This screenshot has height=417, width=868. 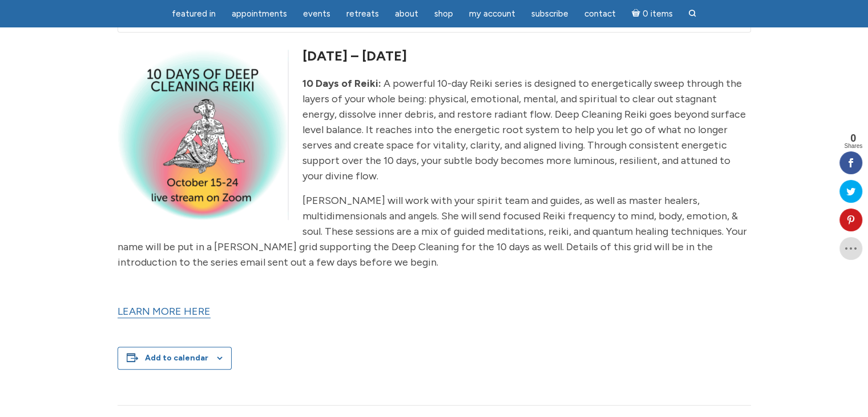 I want to click on a: Shop, so click(x=443, y=14).